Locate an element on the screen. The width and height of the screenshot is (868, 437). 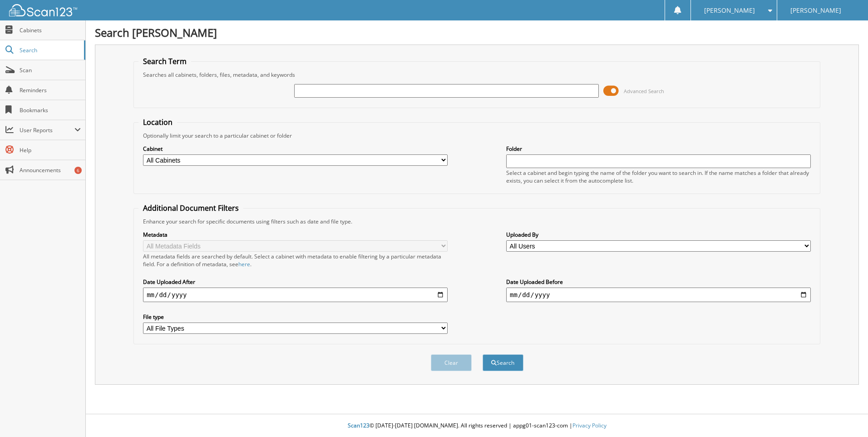
label: Cabinet is located at coordinates (295, 148).